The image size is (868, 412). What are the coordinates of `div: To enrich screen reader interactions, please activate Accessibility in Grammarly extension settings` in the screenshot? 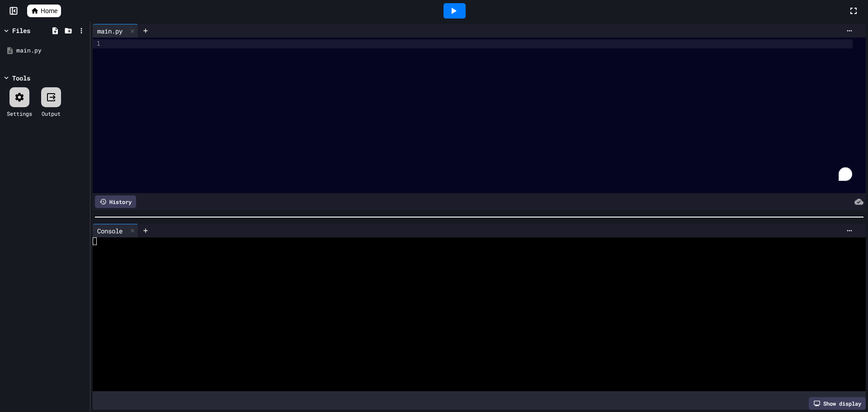 It's located at (486, 115).